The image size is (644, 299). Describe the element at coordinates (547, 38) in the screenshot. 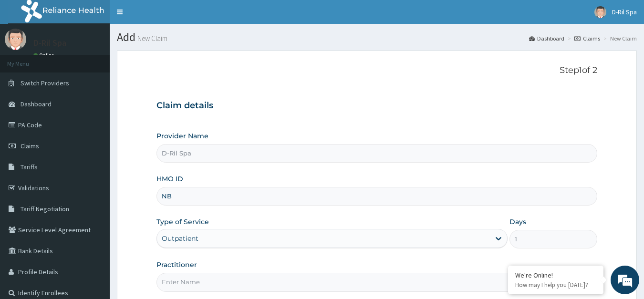

I see `a: Dashboard` at that location.